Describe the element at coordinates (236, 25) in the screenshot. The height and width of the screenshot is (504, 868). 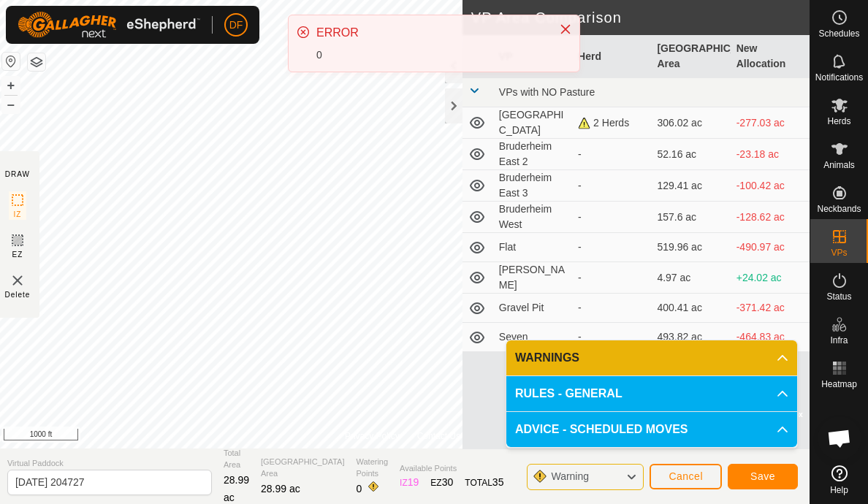
I see `span: DF` at that location.